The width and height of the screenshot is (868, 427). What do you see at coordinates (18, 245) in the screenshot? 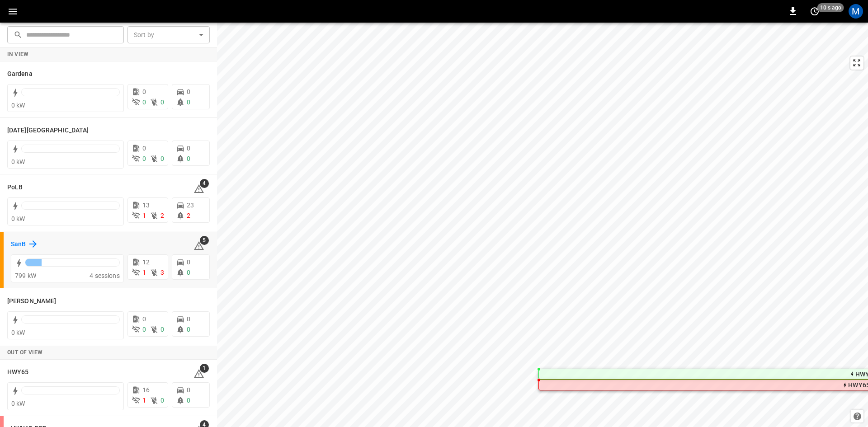
I see `h6: SanB` at bounding box center [18, 245].